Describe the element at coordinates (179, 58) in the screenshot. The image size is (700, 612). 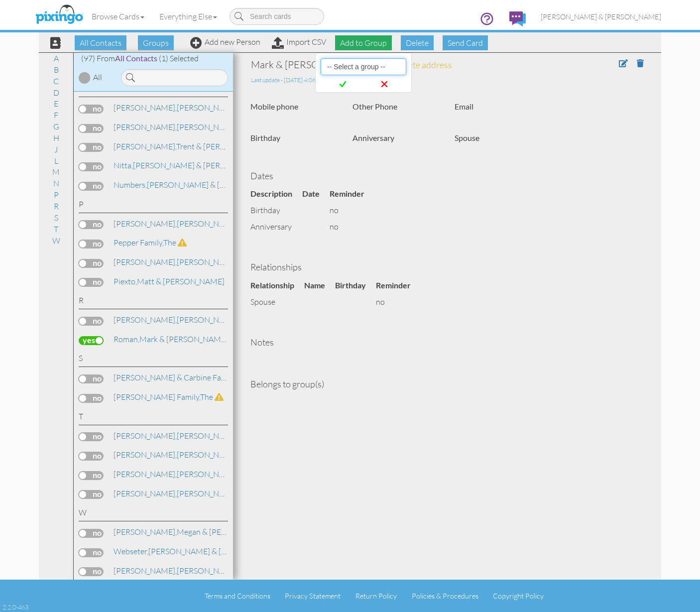
I see `span: (1) Selected` at that location.